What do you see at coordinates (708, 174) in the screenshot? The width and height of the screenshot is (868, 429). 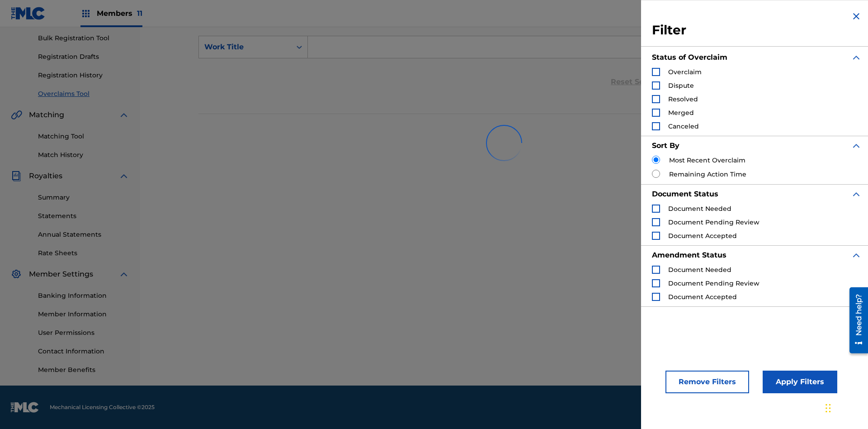 I see `label: Remaining Action Time` at bounding box center [708, 174].